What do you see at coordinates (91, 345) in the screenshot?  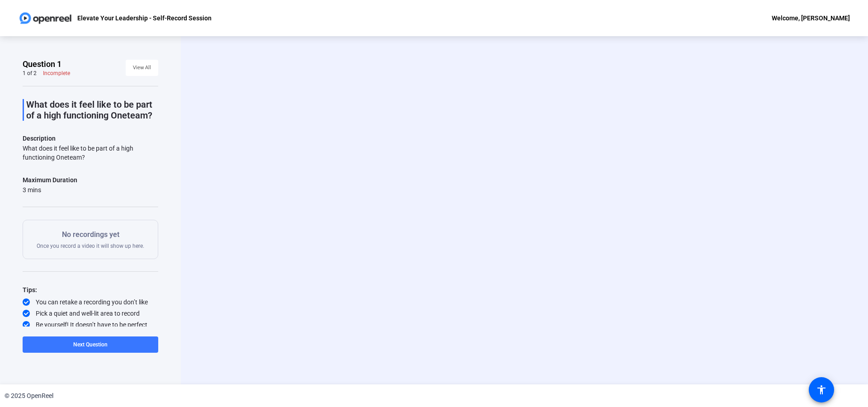 I see `button: Next Question` at bounding box center [91, 345].